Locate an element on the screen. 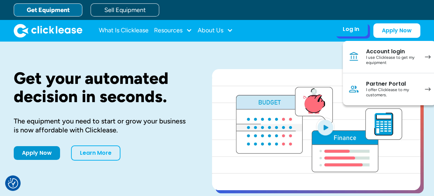 The height and width of the screenshot is (196, 434). div: Account login is located at coordinates (392, 52).